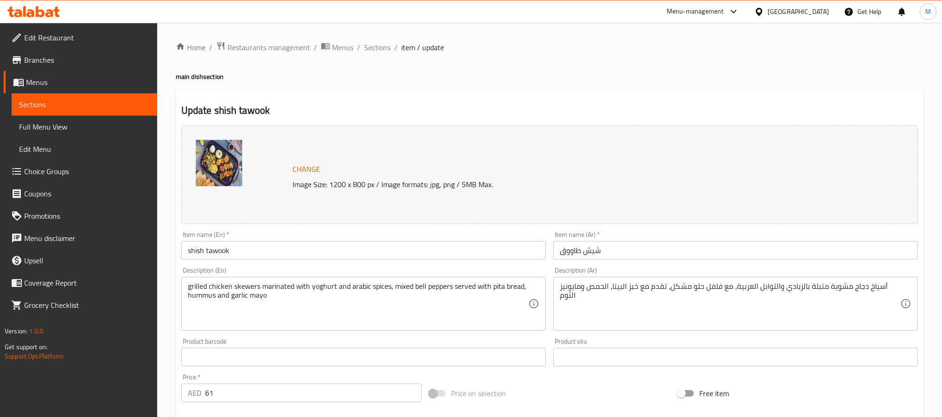 The height and width of the screenshot is (417, 942). Describe the element at coordinates (714, 394) in the screenshot. I see `span: Free item` at that location.